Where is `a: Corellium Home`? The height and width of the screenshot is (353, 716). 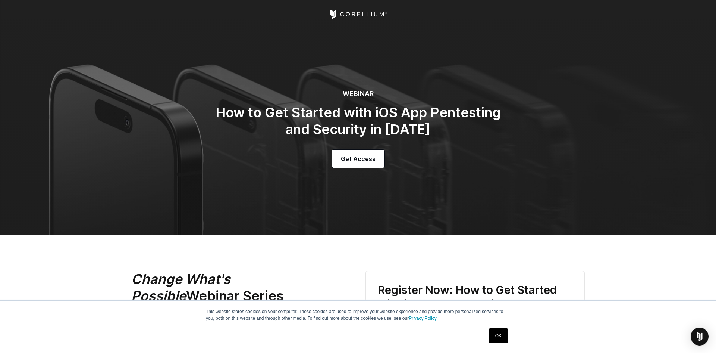 a: Corellium Home is located at coordinates (358, 14).